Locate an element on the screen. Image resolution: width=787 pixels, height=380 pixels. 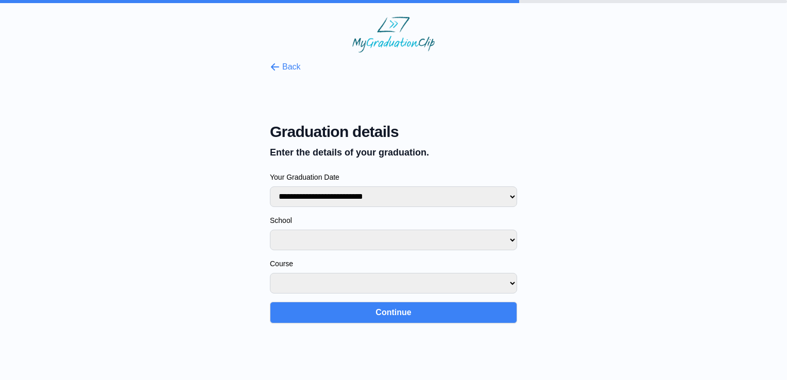
label: Your Graduation Date is located at coordinates (394, 177).